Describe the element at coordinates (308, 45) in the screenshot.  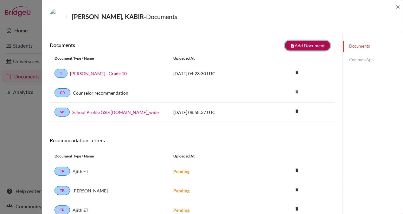
I see `button: note_addAdd Document` at that location.